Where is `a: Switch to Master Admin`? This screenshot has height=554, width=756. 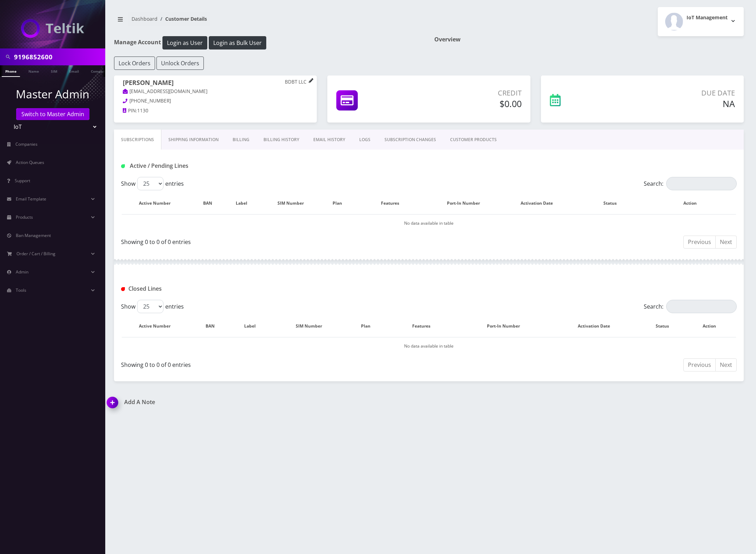 a: Switch to Master Admin is located at coordinates (53, 114).